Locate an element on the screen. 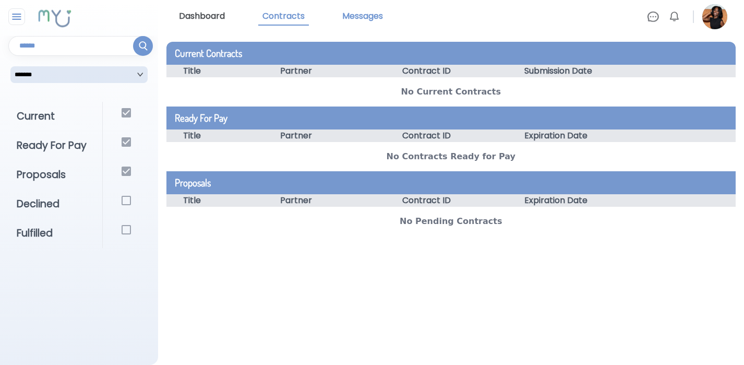 Image resolution: width=744 pixels, height=365 pixels. div: Submission Date is located at coordinates (565, 71).